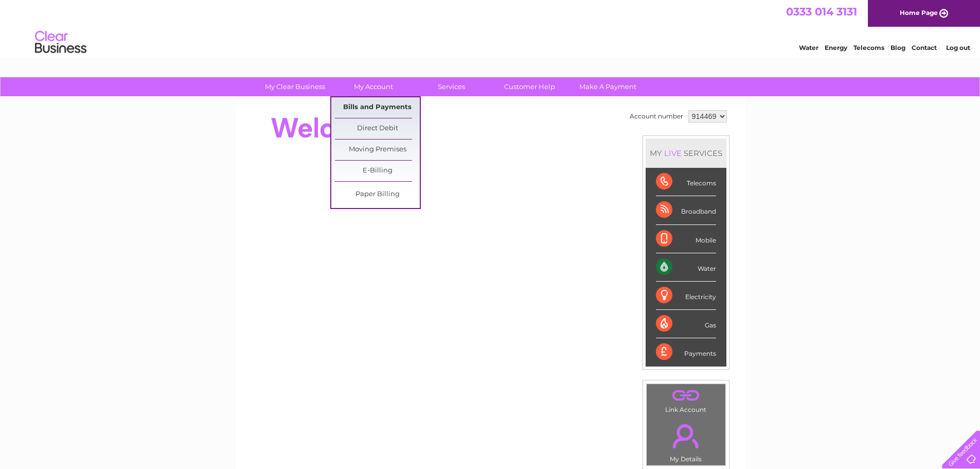 This screenshot has width=980, height=469. Describe the element at coordinates (451, 86) in the screenshot. I see `a: Services` at that location.